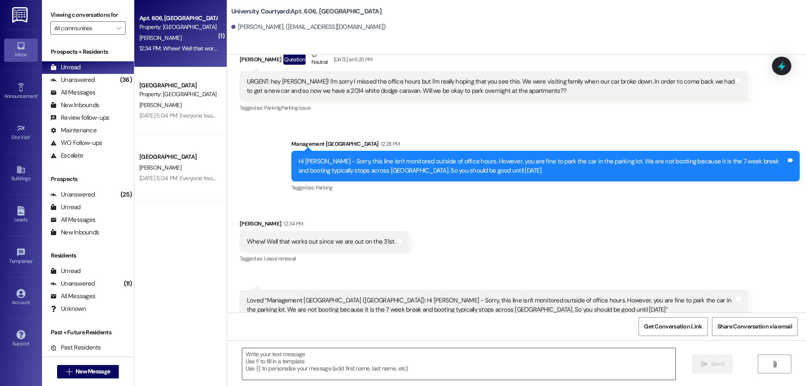 The width and height of the screenshot is (806, 386). What do you see at coordinates (126, 194) in the screenshot?
I see `div: (25)` at bounding box center [126, 194].